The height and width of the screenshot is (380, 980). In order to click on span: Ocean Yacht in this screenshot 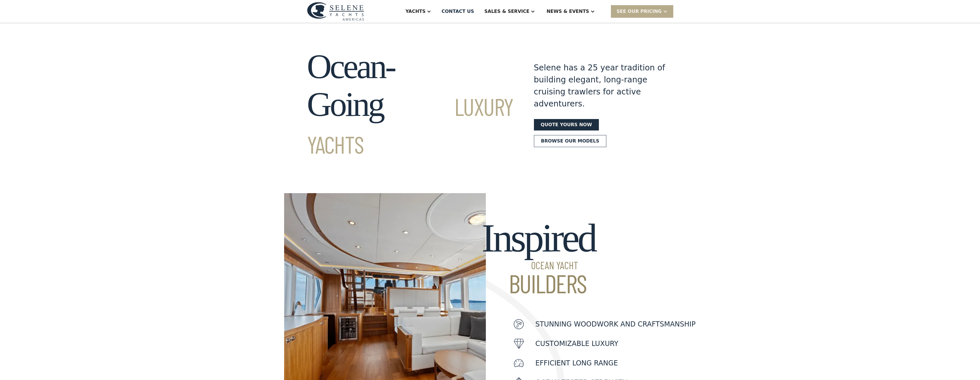, I will do `click(538, 265)`.